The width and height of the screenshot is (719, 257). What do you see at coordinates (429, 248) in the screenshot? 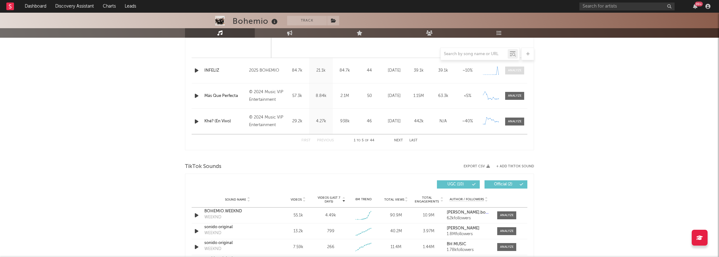
I see `div: 1.44M` at bounding box center [429, 248].